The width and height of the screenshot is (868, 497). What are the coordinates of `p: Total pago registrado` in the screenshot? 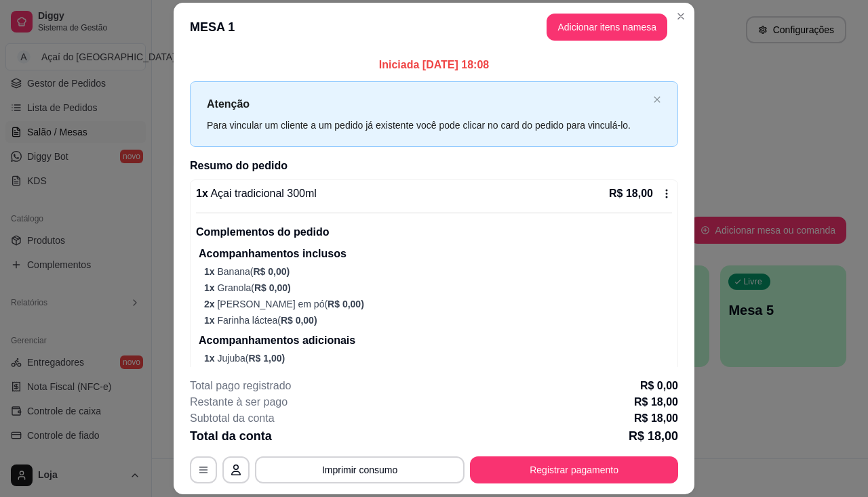 It's located at (240, 386).